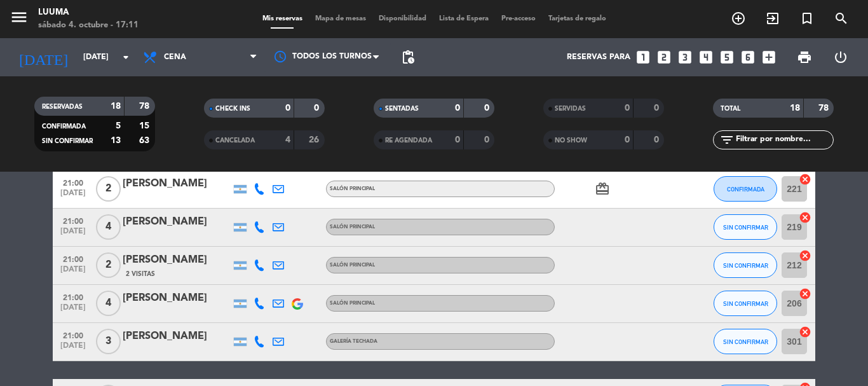 The image size is (868, 386). What do you see at coordinates (297, 304) in the screenshot?
I see `img: google-logo.png` at bounding box center [297, 304].